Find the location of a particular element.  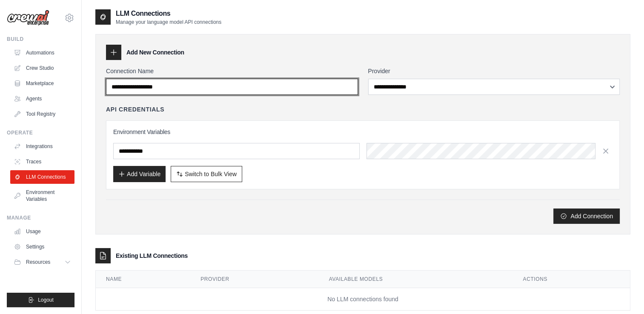

th: Available Models is located at coordinates (416, 279).